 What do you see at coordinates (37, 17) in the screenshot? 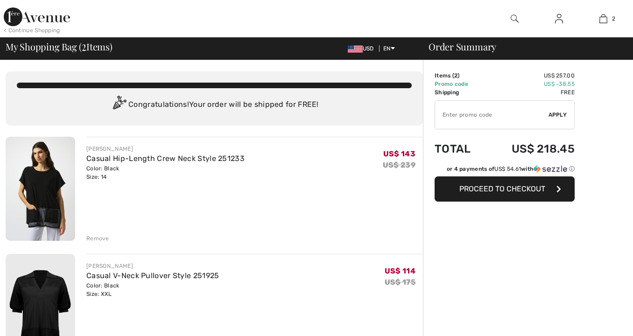
I see `img: 1ère Avenue` at bounding box center [37, 17].